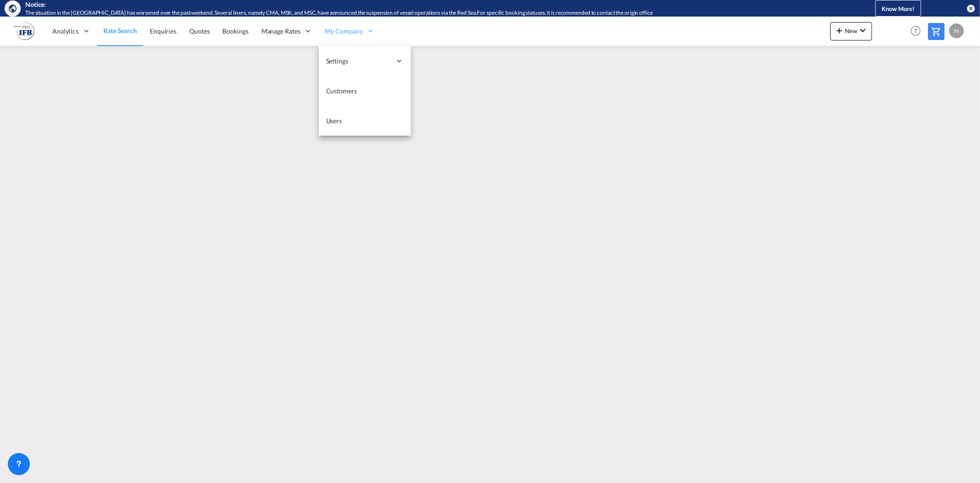  I want to click on button: icon-plus 400-fgNewicon-chevron-down, so click(851, 31).